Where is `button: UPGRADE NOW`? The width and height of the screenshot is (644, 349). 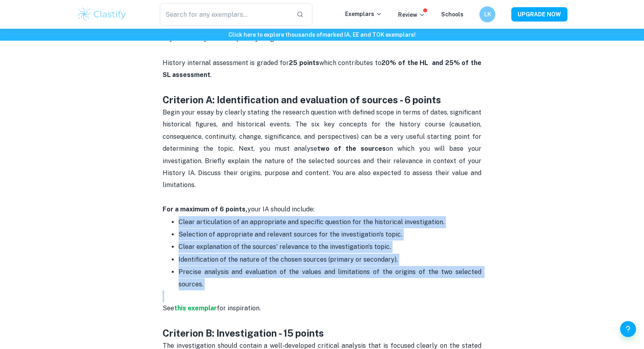 button: UPGRADE NOW is located at coordinates (539, 14).